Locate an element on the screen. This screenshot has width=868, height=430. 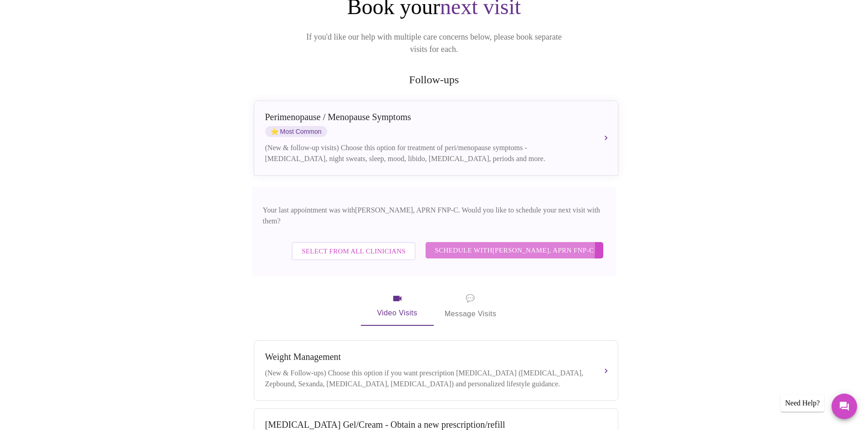
span: Message Visits is located at coordinates (471, 306).